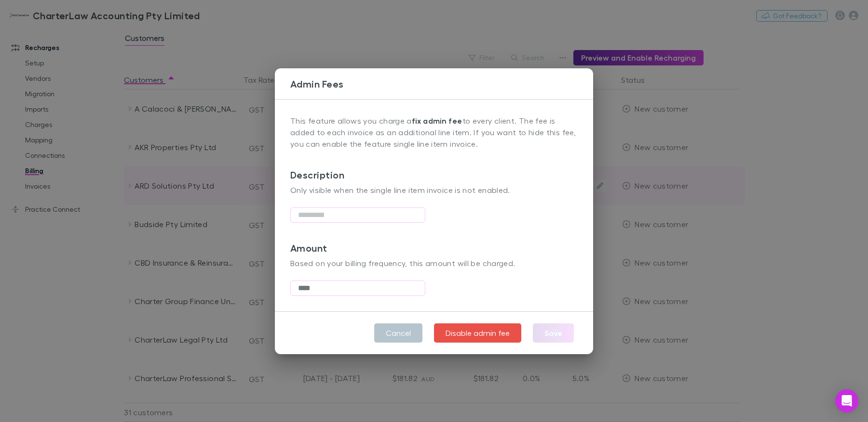  I want to click on h3: Admin Fees, so click(442, 83).